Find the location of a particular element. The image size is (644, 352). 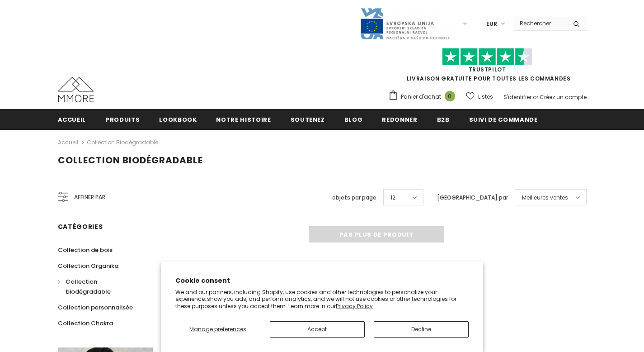

a: Suivi de commande is located at coordinates (503, 119).